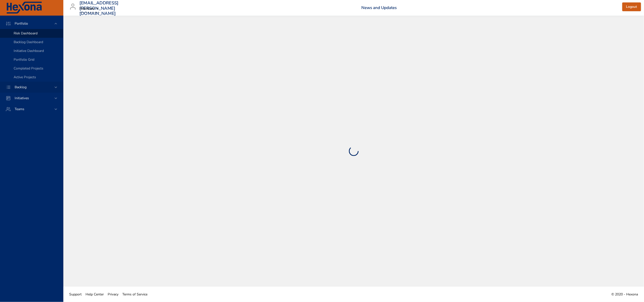 The width and height of the screenshot is (644, 302). Describe the element at coordinates (21, 98) in the screenshot. I see `span: Initiatives` at that location.